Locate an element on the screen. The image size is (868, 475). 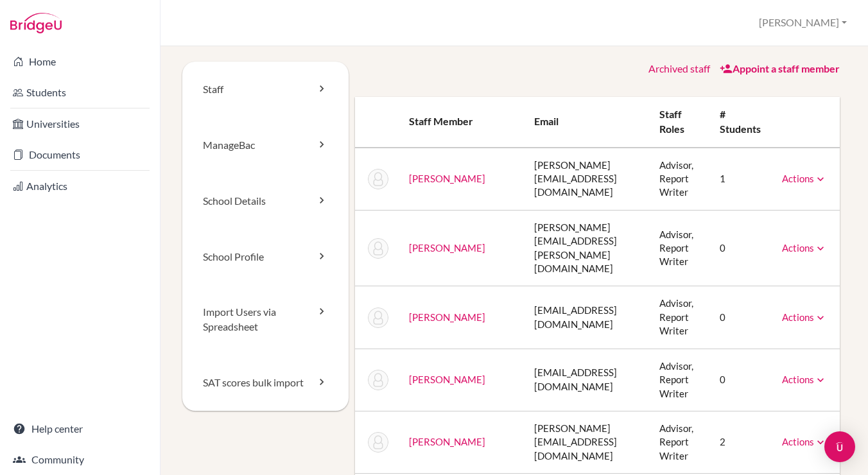
a: Universities is located at coordinates (80, 124).